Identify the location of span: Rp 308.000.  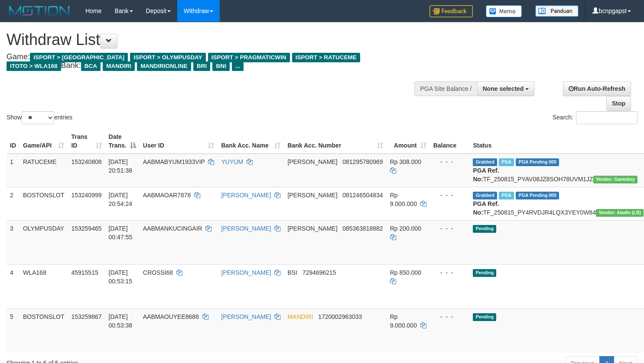
(406, 162).